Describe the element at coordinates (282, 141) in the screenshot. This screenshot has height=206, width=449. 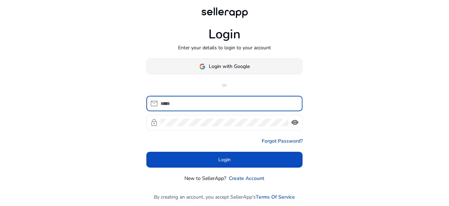
I see `a: Forgot Password?` at that location.